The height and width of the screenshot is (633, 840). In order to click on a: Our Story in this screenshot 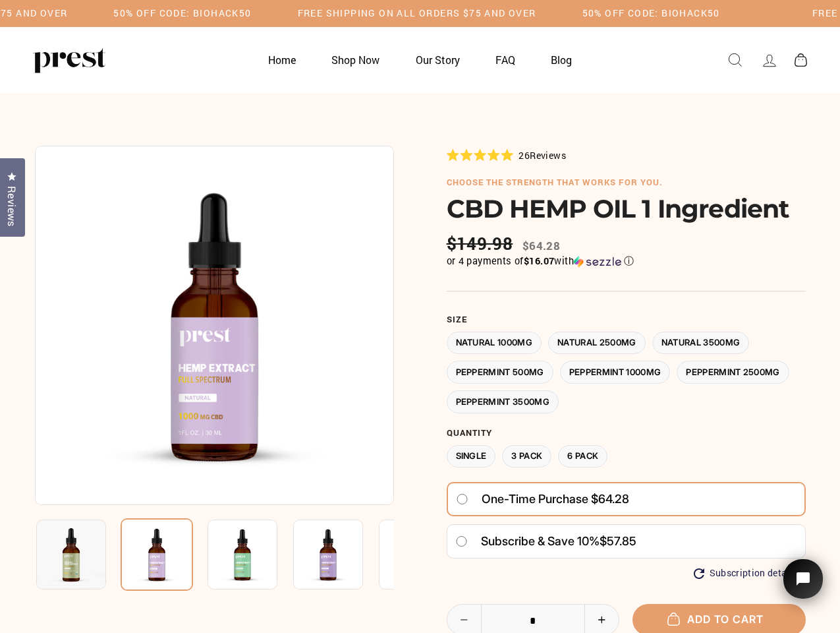, I will do `click(438, 59)`.